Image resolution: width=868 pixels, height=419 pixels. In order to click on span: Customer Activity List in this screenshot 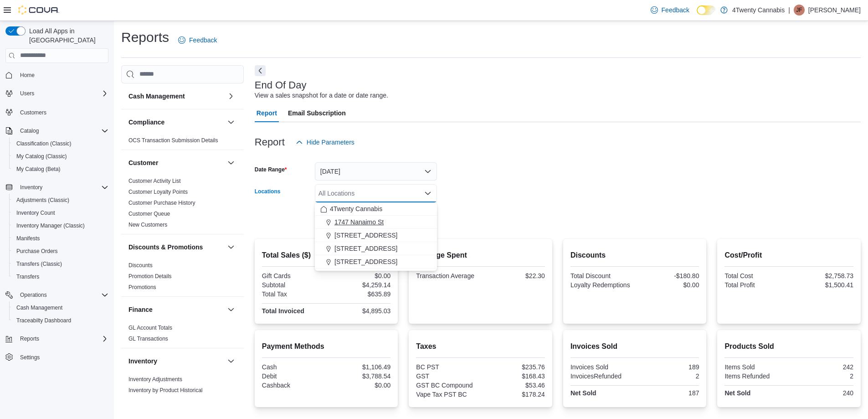, I will do `click(154, 181)`.